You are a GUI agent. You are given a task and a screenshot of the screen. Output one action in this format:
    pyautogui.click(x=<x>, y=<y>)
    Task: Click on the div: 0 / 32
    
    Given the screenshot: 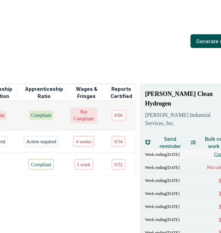 What is the action you would take?
    pyautogui.click(x=119, y=164)
    